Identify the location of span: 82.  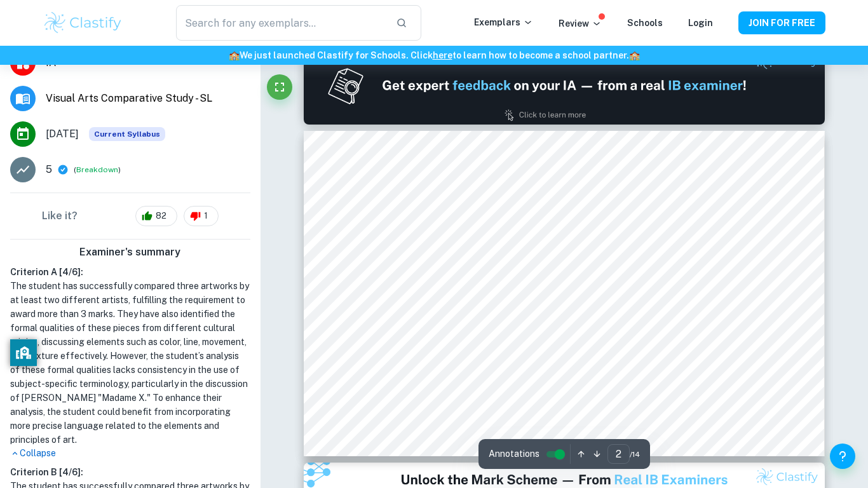
(160, 216).